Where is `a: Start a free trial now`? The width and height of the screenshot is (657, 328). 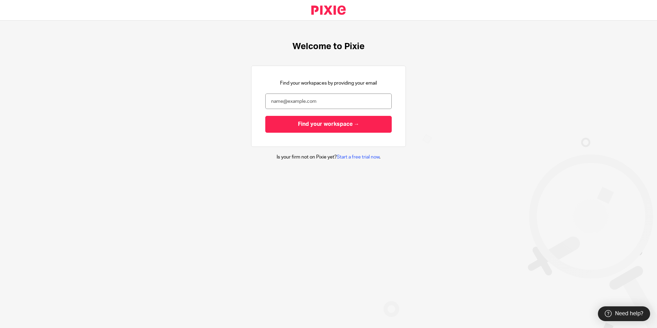
a: Start a free trial now is located at coordinates (358, 157).